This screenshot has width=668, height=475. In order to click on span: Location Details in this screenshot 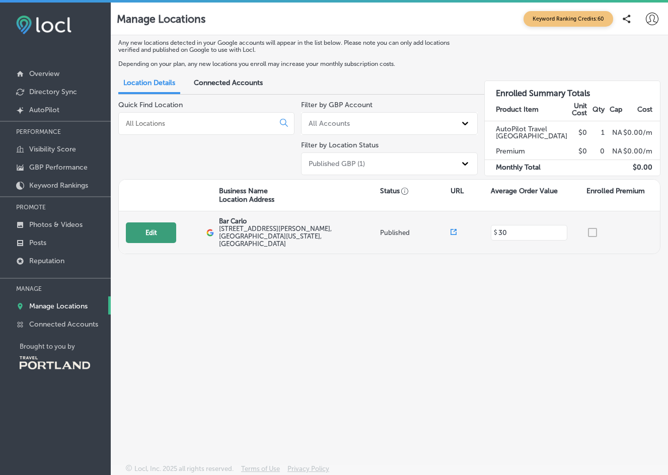, I will do `click(149, 83)`.